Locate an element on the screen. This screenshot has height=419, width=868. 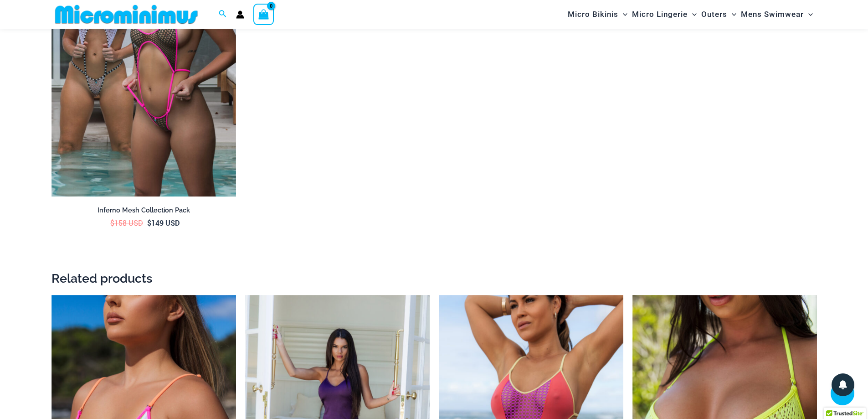
h2: Inferno Mesh Collection Pack is located at coordinates (144, 210).